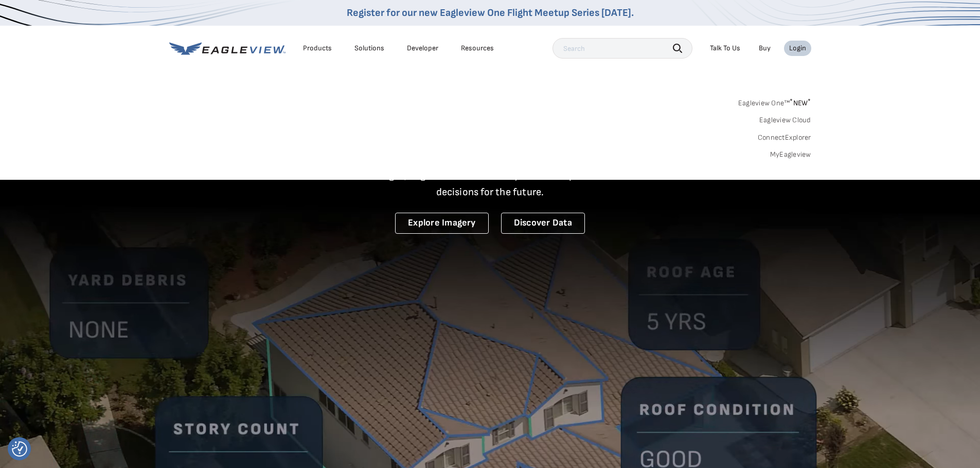 Image resolution: width=980 pixels, height=468 pixels. What do you see at coordinates (622, 48) in the screenshot?
I see `input: Search` at bounding box center [622, 48].